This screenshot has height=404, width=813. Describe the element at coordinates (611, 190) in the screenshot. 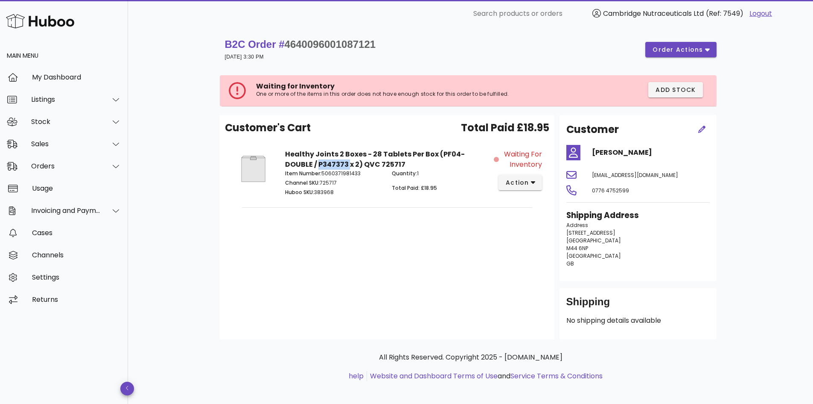

I see `span: 0776 4752599` at that location.